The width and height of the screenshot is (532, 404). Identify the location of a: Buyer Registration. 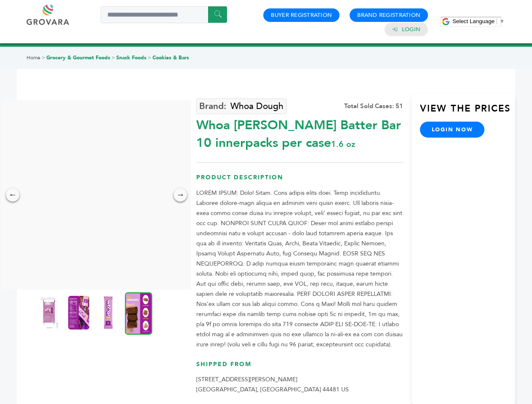
(301, 15).